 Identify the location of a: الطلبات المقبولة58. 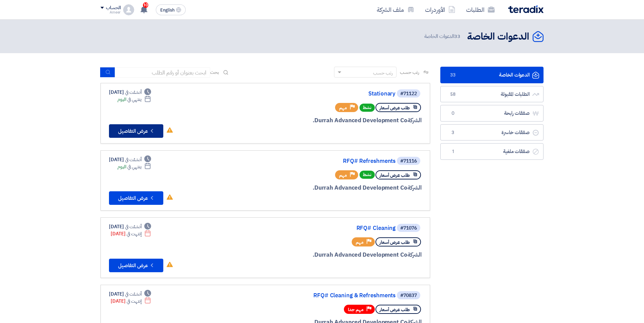
(491, 94).